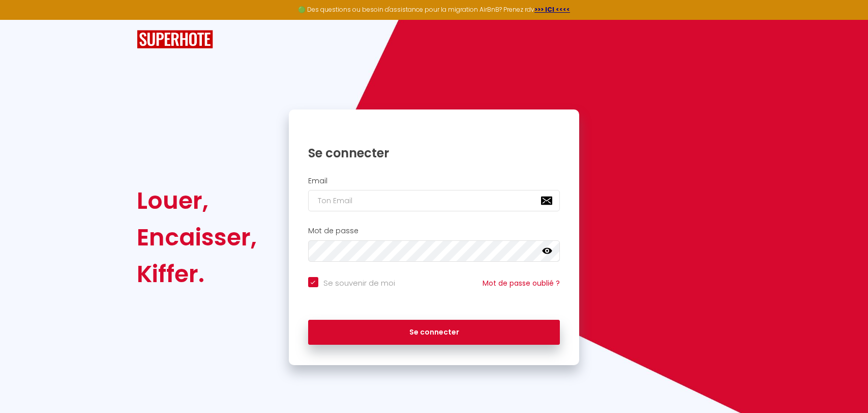 Image resolution: width=868 pixels, height=413 pixels. What do you see at coordinates (197, 200) in the screenshot?
I see `div: Louer,` at bounding box center [197, 200].